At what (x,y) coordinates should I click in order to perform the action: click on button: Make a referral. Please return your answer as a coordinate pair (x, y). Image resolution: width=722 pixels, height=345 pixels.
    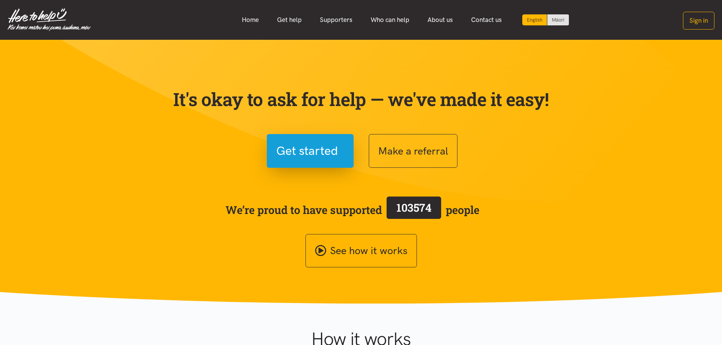
    Looking at the image, I should click on (413, 151).